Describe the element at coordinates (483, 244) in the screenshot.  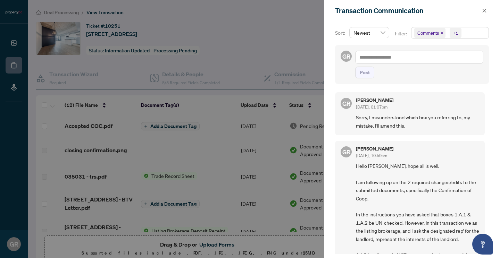
I see `button: Open asap` at that location.